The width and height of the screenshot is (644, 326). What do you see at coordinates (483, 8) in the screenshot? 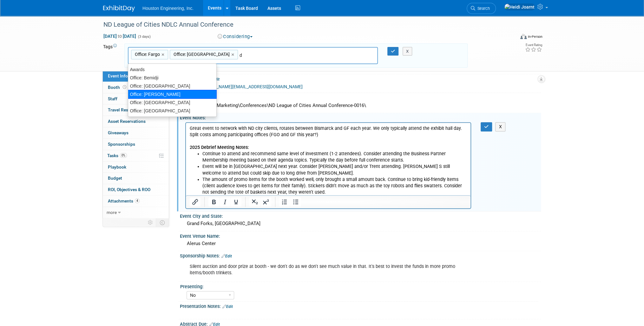
I see `span: Search` at bounding box center [483, 8].